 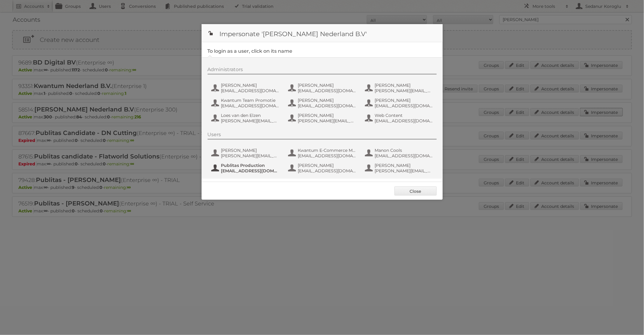 I want to click on span: Kwantum Team Promotie, so click(x=250, y=101).